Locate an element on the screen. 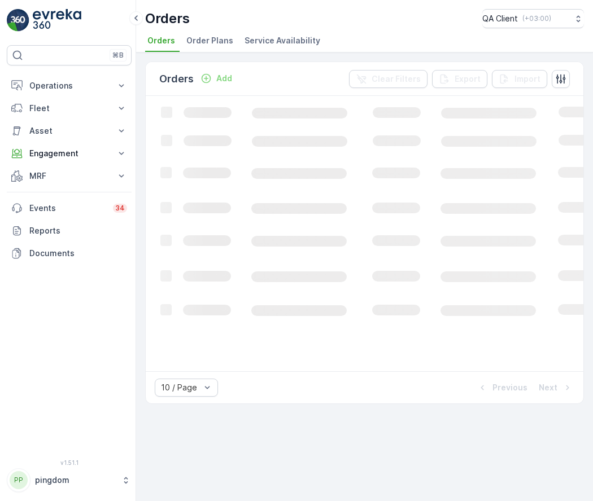 Image resolution: width=593 pixels, height=501 pixels. div: PP is located at coordinates (19, 480).